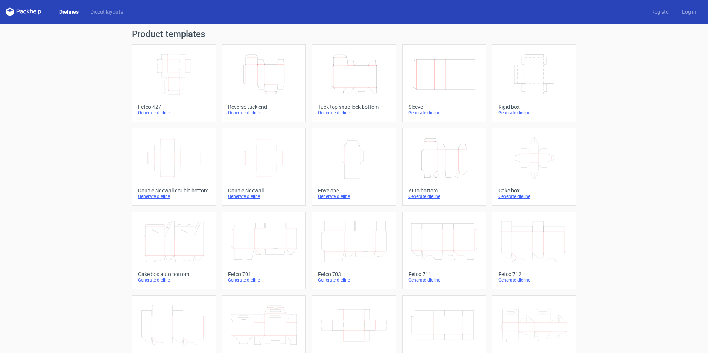 Image resolution: width=708 pixels, height=353 pixels. I want to click on a: Fefco 703Generate dieline, so click(353, 251).